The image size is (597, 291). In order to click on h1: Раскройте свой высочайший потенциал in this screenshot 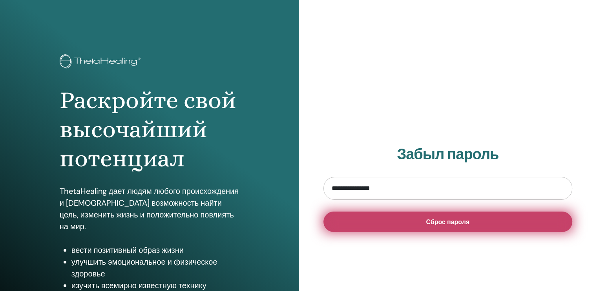, I will do `click(149, 129)`.